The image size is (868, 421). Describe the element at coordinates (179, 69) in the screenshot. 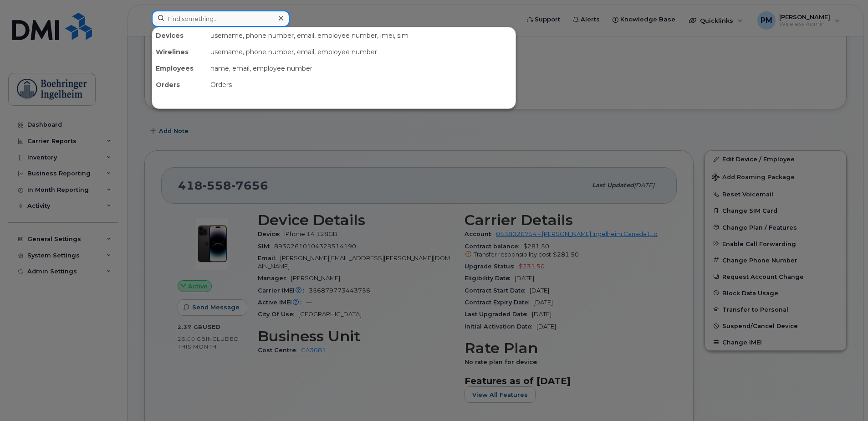

I see `div: Employees` at that location.